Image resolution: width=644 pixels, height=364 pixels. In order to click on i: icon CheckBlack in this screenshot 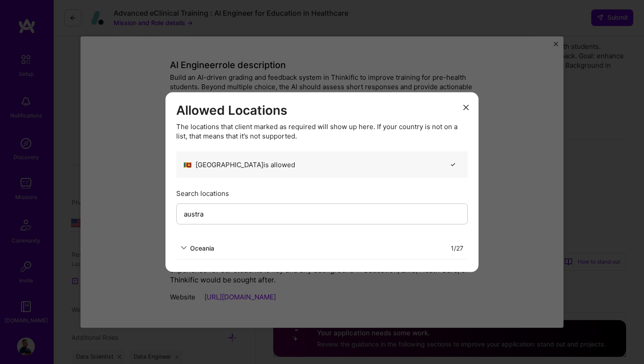, I will do `click(453, 164)`.